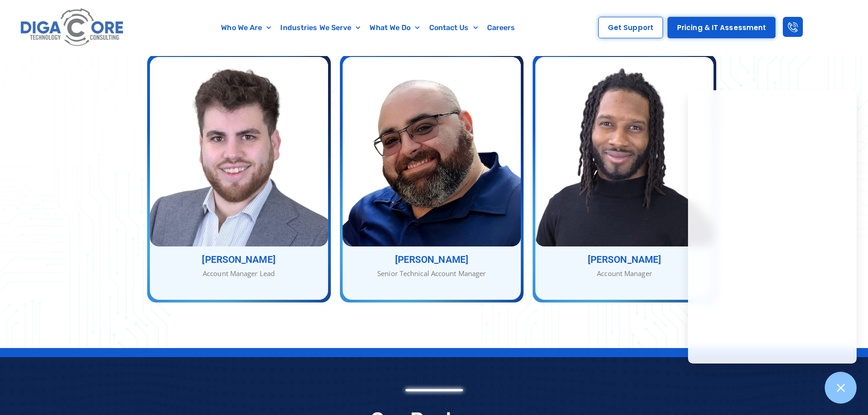 The width and height of the screenshot is (868, 415). Describe the element at coordinates (431, 273) in the screenshot. I see `div: Senior Technical Account Manager` at that location.